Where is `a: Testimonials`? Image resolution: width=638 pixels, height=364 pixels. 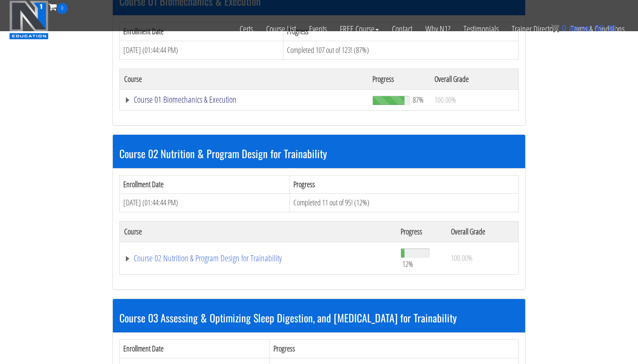
a: Testimonials is located at coordinates (481, 29).